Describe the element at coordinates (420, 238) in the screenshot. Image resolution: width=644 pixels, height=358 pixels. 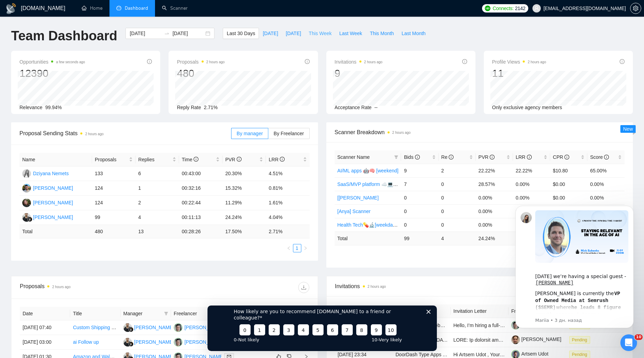
I see `td: 99` at that location.